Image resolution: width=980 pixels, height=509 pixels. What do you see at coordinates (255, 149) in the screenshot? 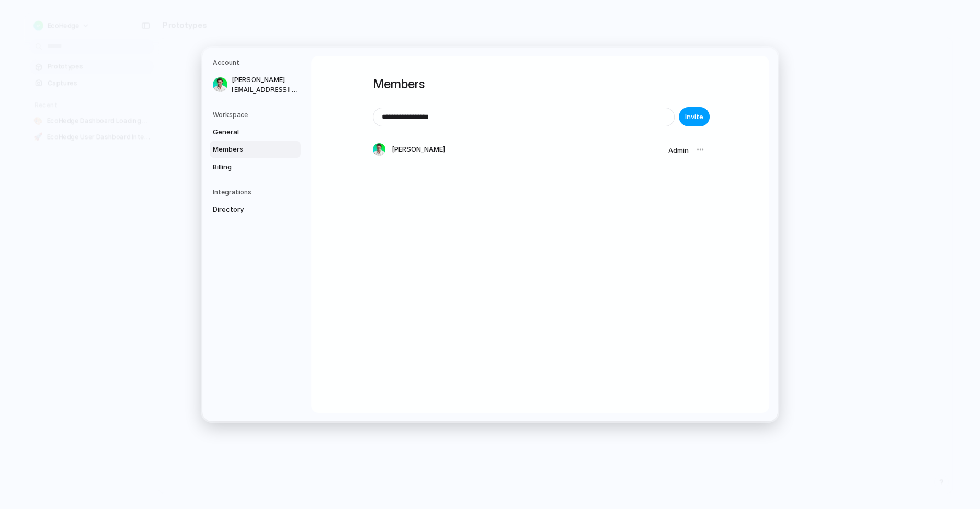
I see `a: Members` at bounding box center [255, 149].